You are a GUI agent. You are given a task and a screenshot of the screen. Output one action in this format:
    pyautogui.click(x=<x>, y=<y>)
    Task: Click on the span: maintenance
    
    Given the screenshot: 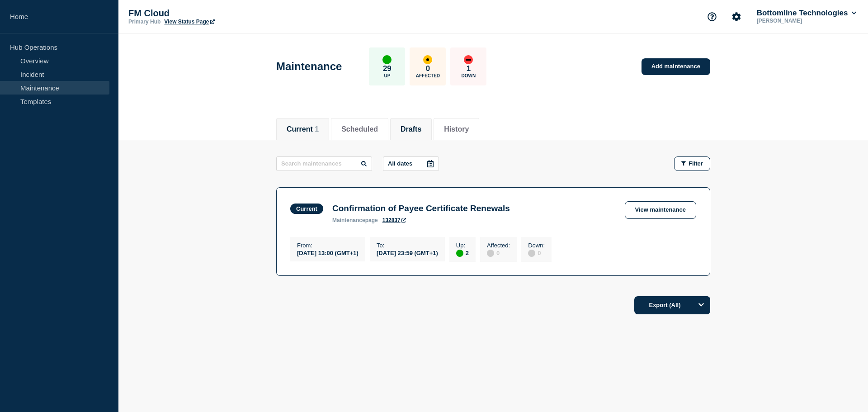 What is the action you would take?
    pyautogui.click(x=349, y=220)
    